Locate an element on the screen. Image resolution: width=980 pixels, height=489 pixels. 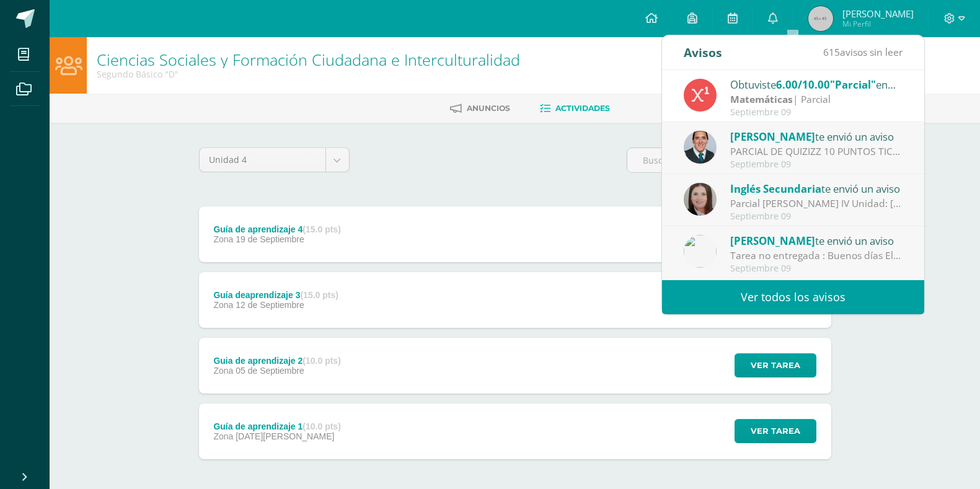
span: Mi Perfil is located at coordinates (878, 23).